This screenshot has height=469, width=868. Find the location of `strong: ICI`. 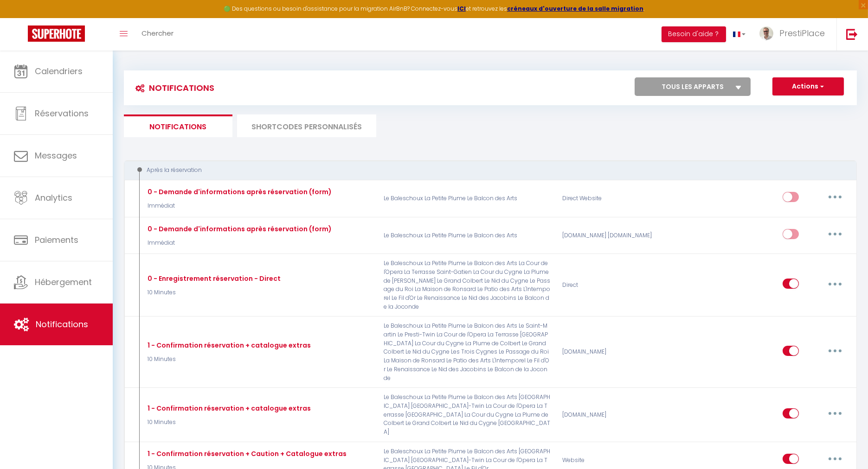

strong: ICI is located at coordinates (462, 8).